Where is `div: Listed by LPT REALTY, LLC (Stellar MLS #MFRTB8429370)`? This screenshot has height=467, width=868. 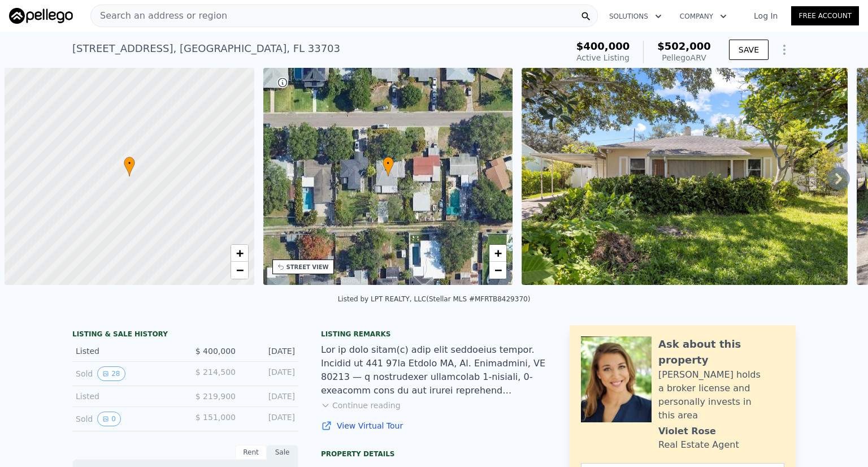
div: Listed by LPT REALTY, LLC (Stellar MLS #MFRTB8429370) is located at coordinates (434, 299).